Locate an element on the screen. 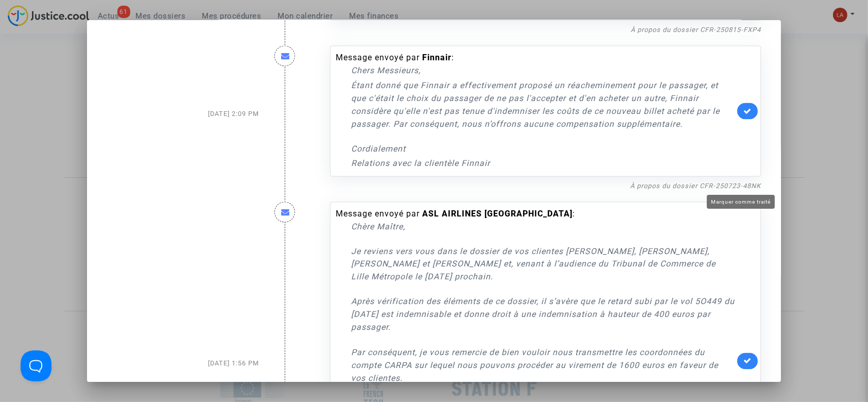 Image resolution: width=868 pixels, height=402 pixels. a: À propos du dossier CFR-250723-48NK is located at coordinates (695, 186).